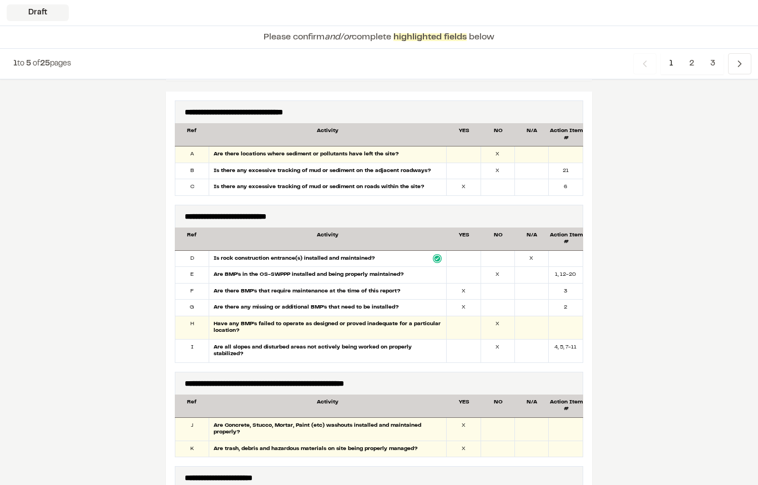 The image size is (758, 485). What do you see at coordinates (192, 429) in the screenshot?
I see `div: J` at bounding box center [192, 429].